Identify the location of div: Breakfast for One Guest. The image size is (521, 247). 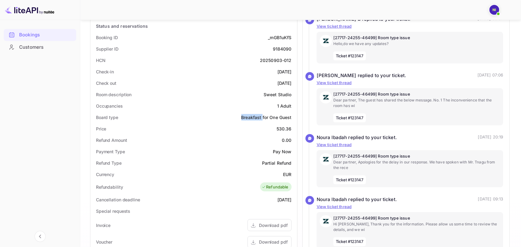
(267, 117).